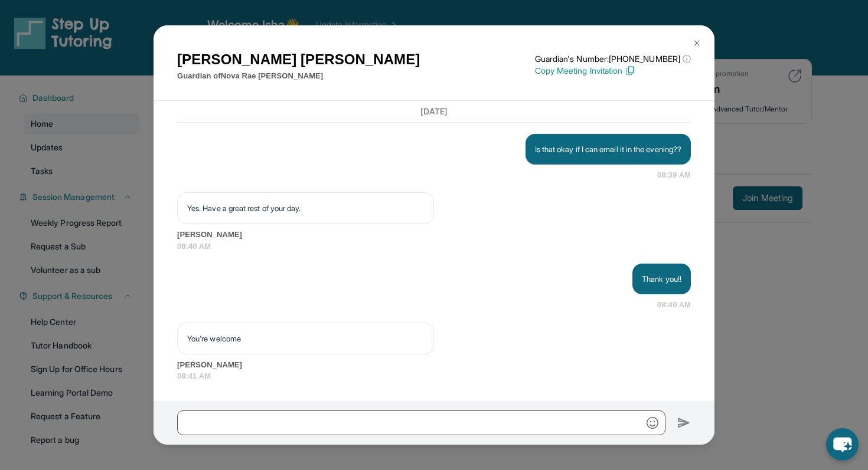 The width and height of the screenshot is (868, 470). I want to click on img: Emoji, so click(653, 423).